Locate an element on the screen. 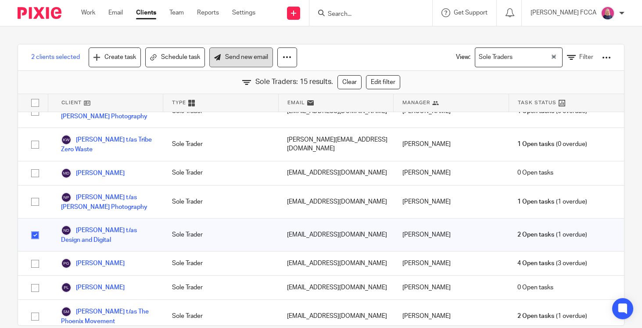 This screenshot has height=328, width=642. a: Schedule task is located at coordinates (175, 57).